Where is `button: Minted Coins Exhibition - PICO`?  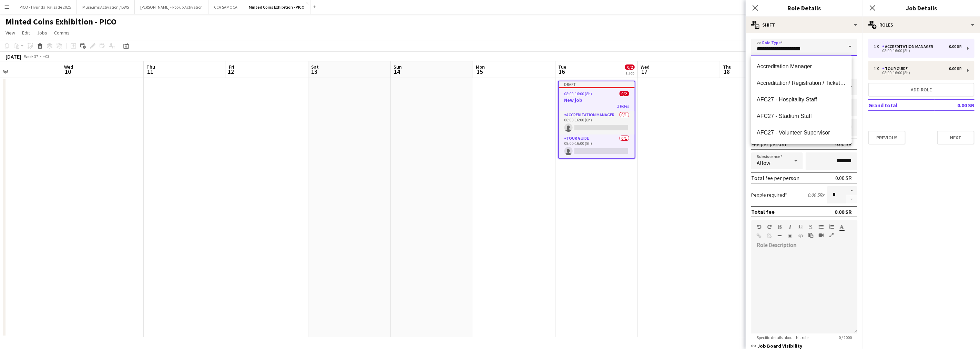 button: Minted Coins Exhibition - PICO is located at coordinates (277, 7).